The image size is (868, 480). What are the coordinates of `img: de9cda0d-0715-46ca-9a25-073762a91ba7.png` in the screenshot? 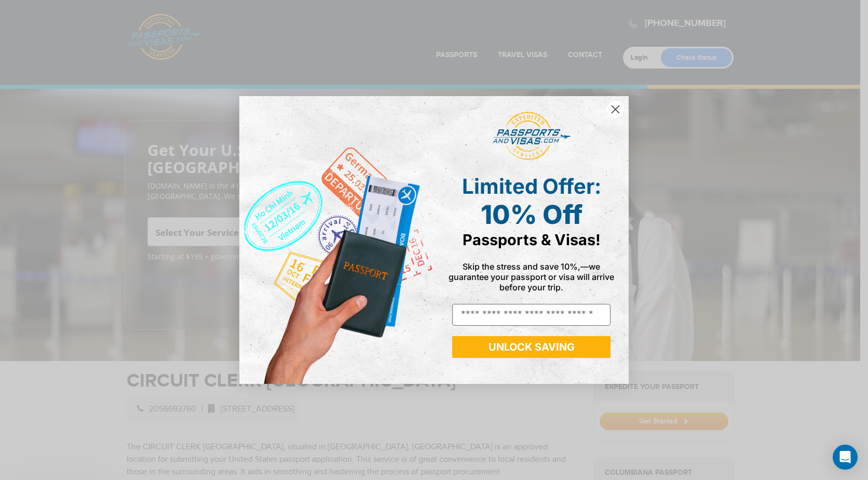 It's located at (337, 239).